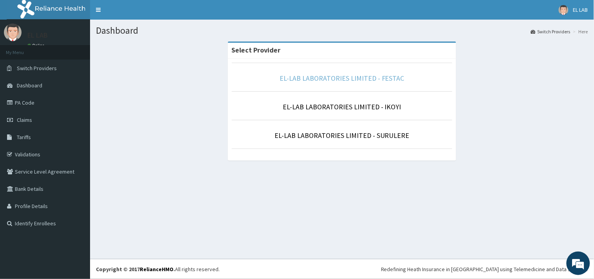  Describe the element at coordinates (256, 50) in the screenshot. I see `strong: Select Provider` at that location.